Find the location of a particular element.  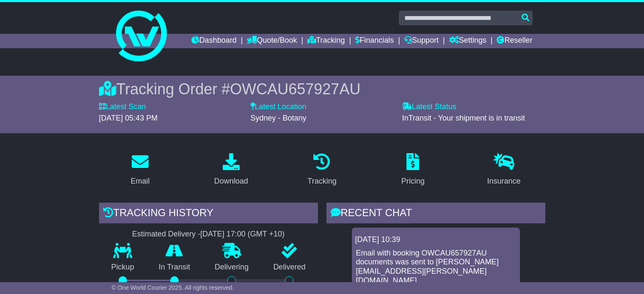

p: Pickup is located at coordinates (123, 268).